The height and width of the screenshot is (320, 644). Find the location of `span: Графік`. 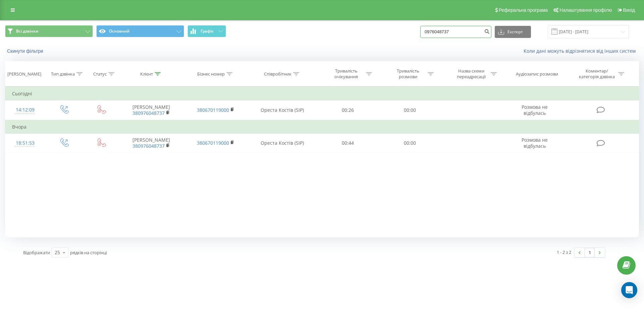

span: Графік is located at coordinates (207, 31).